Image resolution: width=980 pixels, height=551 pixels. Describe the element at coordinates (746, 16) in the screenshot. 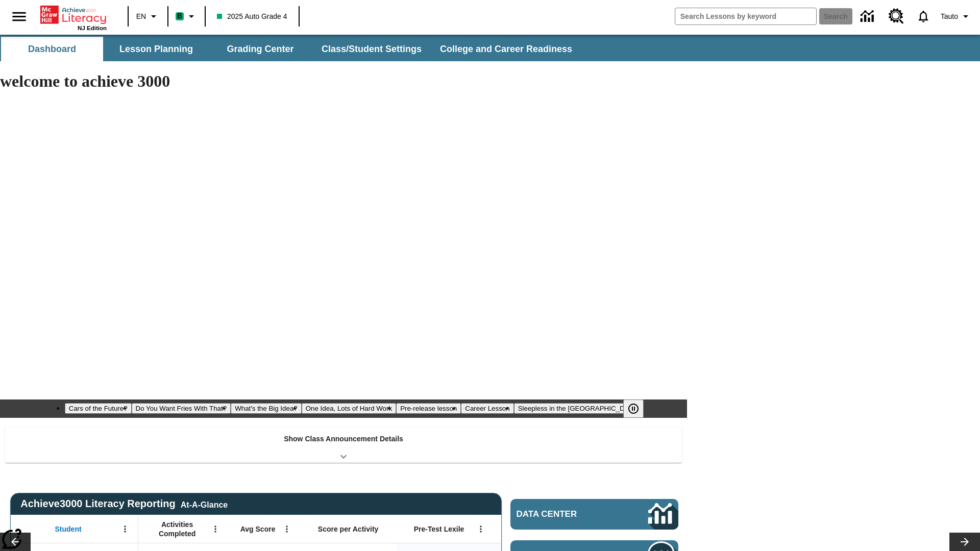

I see `input: search field` at that location.